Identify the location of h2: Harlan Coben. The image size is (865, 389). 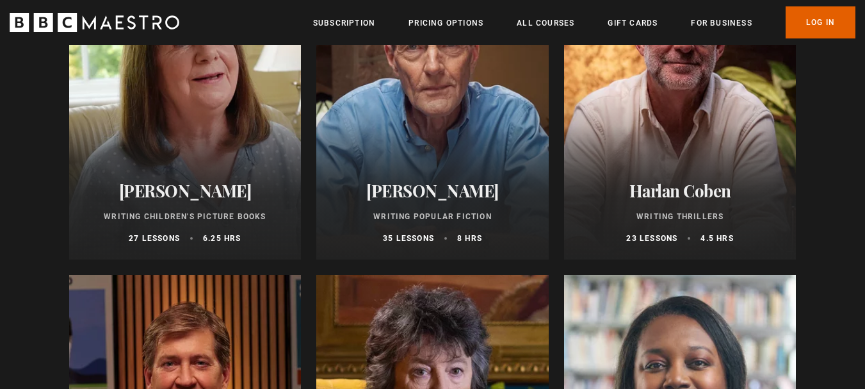
(680, 190).